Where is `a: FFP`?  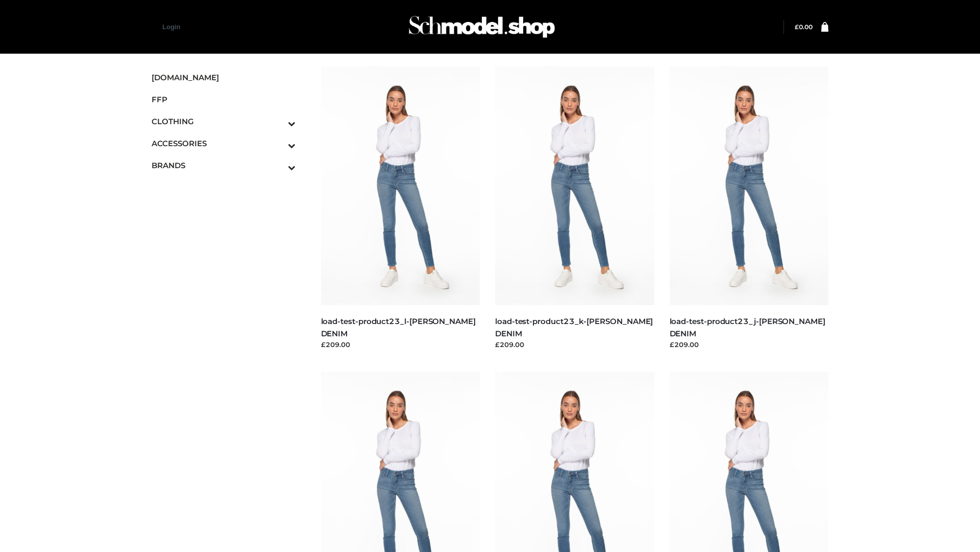
a: FFP is located at coordinates (224, 99).